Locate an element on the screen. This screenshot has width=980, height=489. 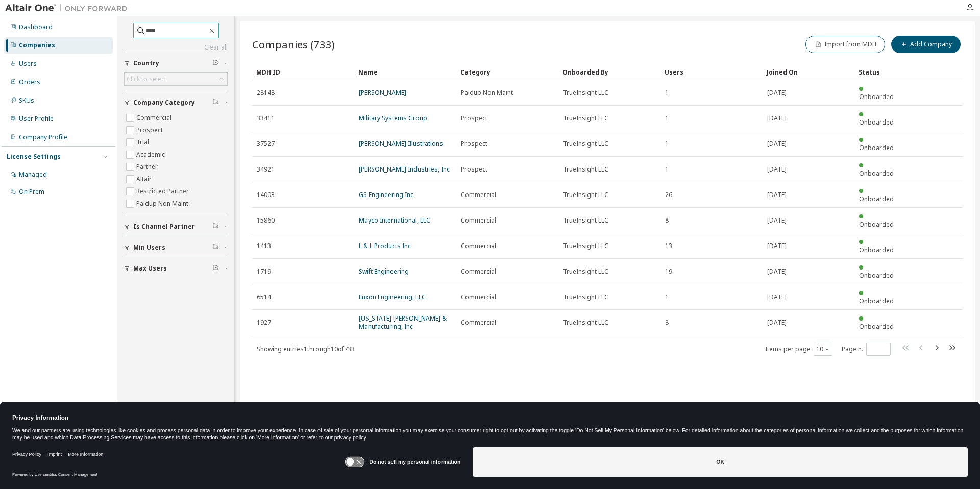
span: 6514 is located at coordinates (264, 297).